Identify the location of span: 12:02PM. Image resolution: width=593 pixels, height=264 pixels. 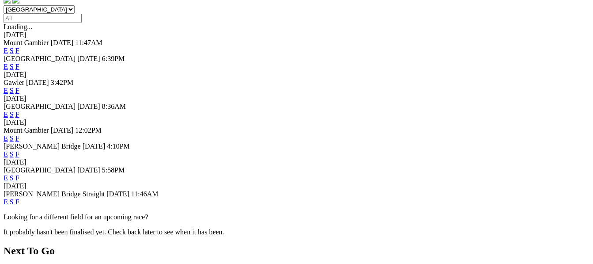
(88, 130).